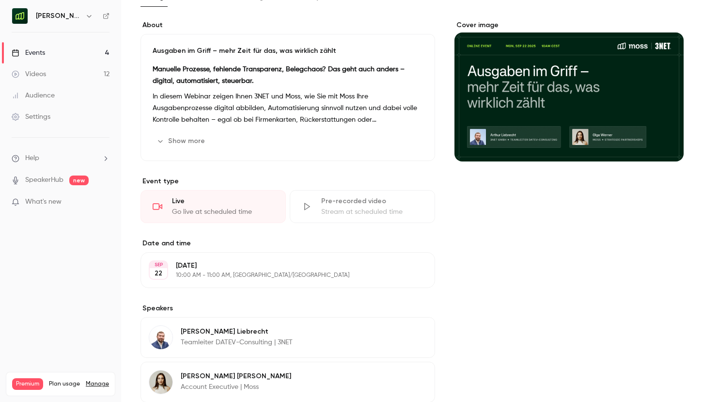 The width and height of the screenshot is (703, 402). What do you see at coordinates (161, 382) in the screenshot?
I see `img: Olga Werner` at bounding box center [161, 382].